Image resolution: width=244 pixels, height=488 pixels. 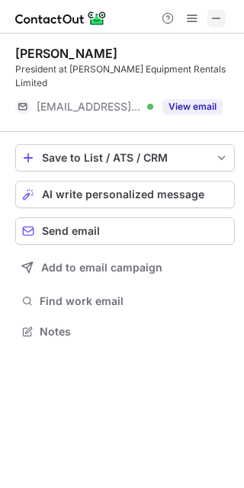 What do you see at coordinates (125, 195) in the screenshot?
I see `button: AI write personalized message` at bounding box center [125, 195].